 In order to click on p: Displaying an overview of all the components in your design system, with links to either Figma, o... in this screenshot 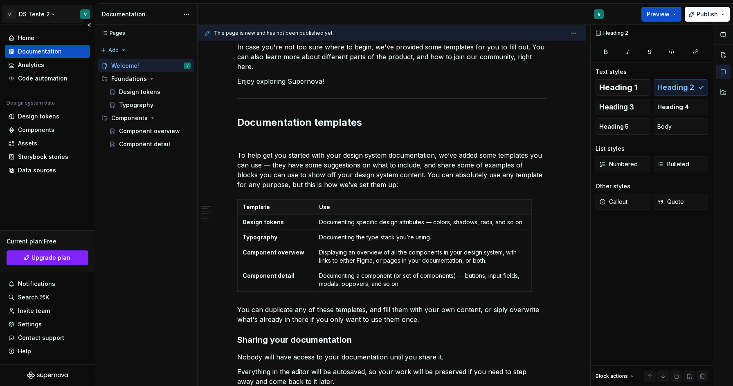, I will do `click(422, 257)`.